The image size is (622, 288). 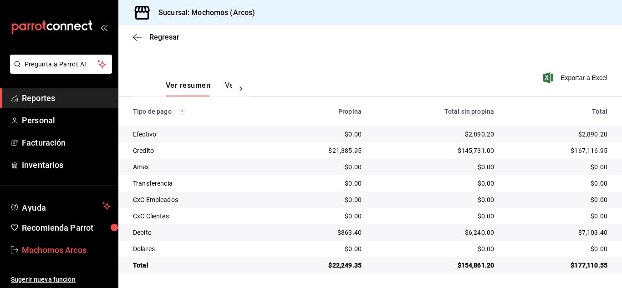 I want to click on span: Pregunta a Parrot AI, so click(x=61, y=64).